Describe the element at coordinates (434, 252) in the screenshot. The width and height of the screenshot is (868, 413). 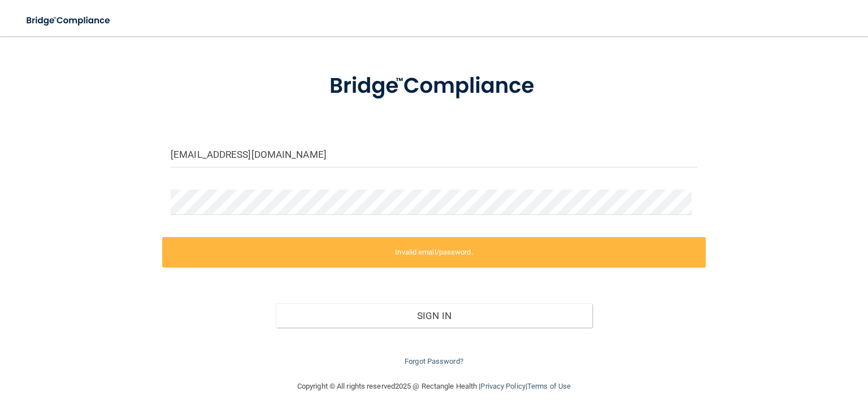
I see `label: Invalid email/password.` at that location.